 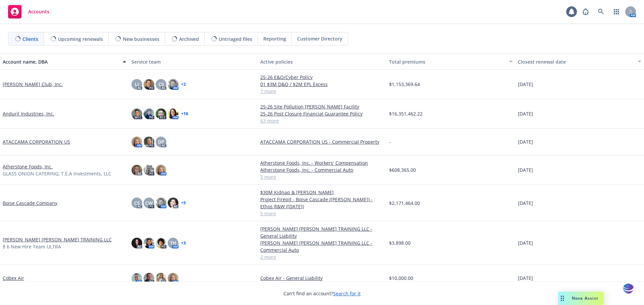 What do you see at coordinates (30, 39) in the screenshot?
I see `span: Clients` at bounding box center [30, 39].